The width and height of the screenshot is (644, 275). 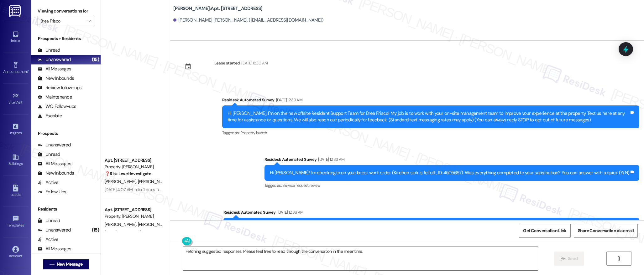 I want to click on a: Templates •, so click(x=16, y=222).